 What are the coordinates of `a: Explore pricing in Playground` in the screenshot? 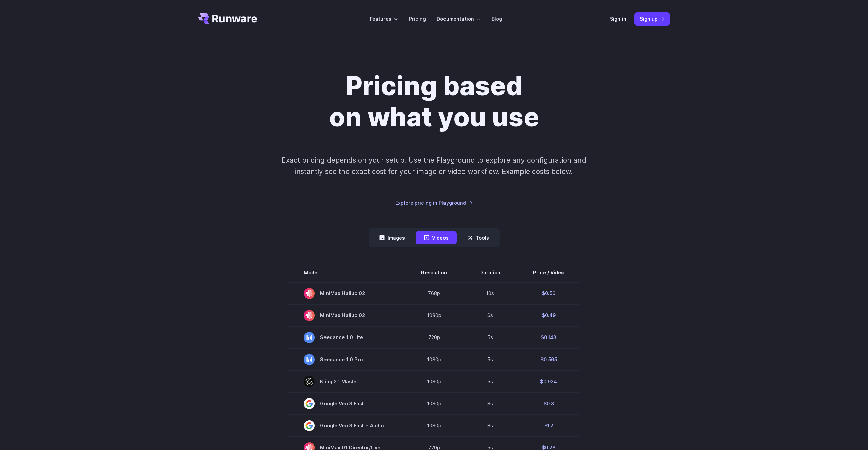 It's located at (434, 203).